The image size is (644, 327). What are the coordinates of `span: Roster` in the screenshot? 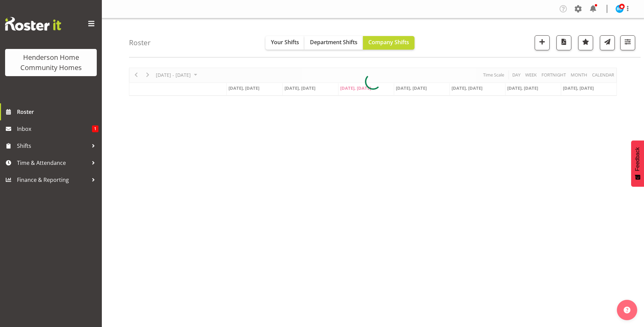 It's located at (57, 112).